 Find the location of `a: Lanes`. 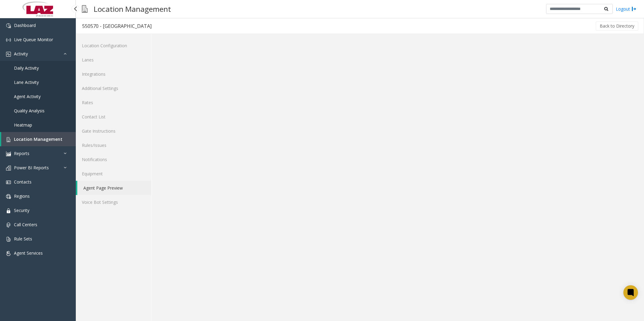

a: Lanes is located at coordinates (114, 60).